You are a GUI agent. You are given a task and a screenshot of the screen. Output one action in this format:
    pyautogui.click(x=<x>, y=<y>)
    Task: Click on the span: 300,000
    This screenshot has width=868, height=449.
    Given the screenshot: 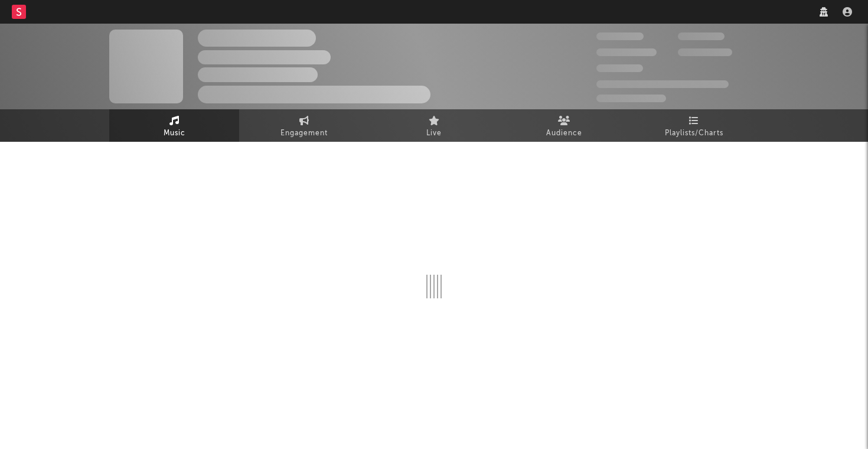 What is the action you would take?
    pyautogui.click(x=620, y=36)
    